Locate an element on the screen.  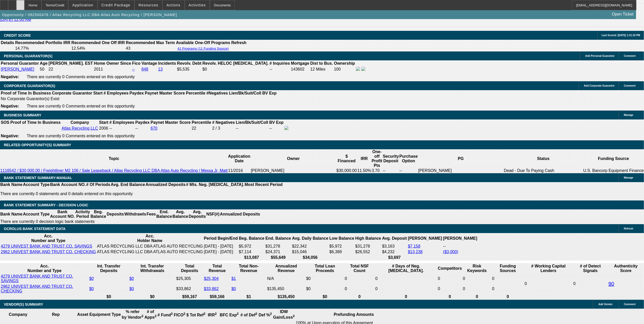
th: Authenticity Score is located at coordinates (626, 269).